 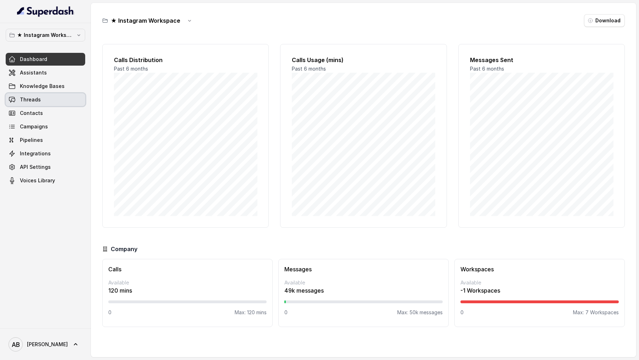 I want to click on button: Download, so click(x=604, y=21).